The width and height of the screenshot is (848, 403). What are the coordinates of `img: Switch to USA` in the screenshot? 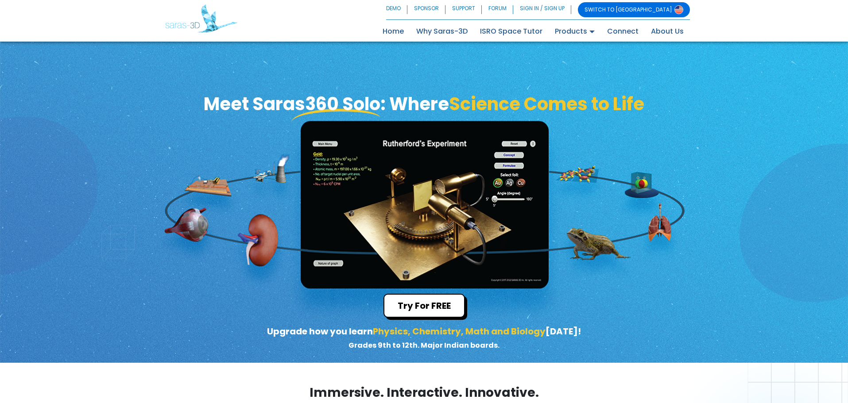 It's located at (679, 10).